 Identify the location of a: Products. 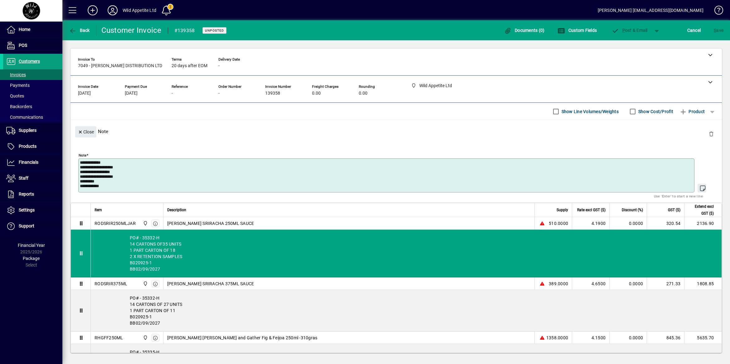
(33, 146).